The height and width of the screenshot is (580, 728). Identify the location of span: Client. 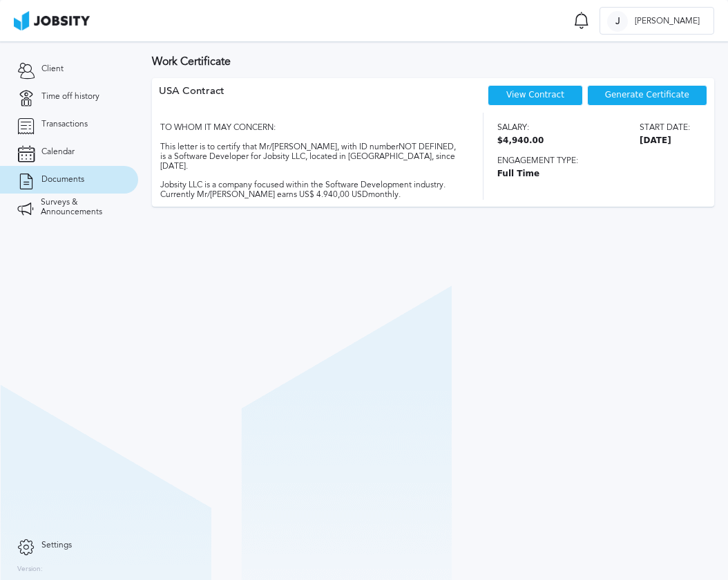
(52, 69).